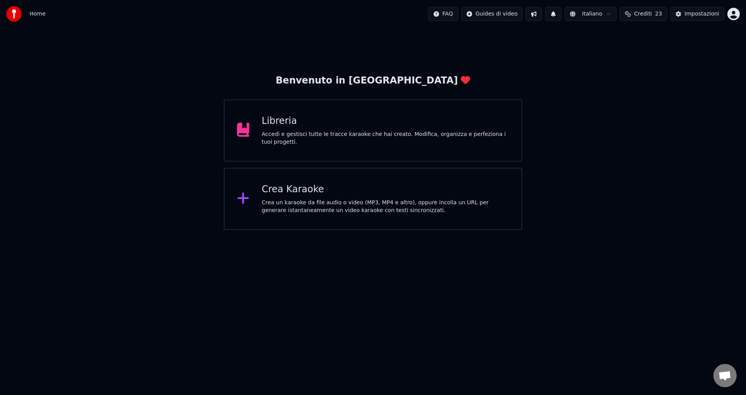 This screenshot has height=395, width=746. Describe the element at coordinates (37, 14) in the screenshot. I see `nav: breadcrumb` at that location.